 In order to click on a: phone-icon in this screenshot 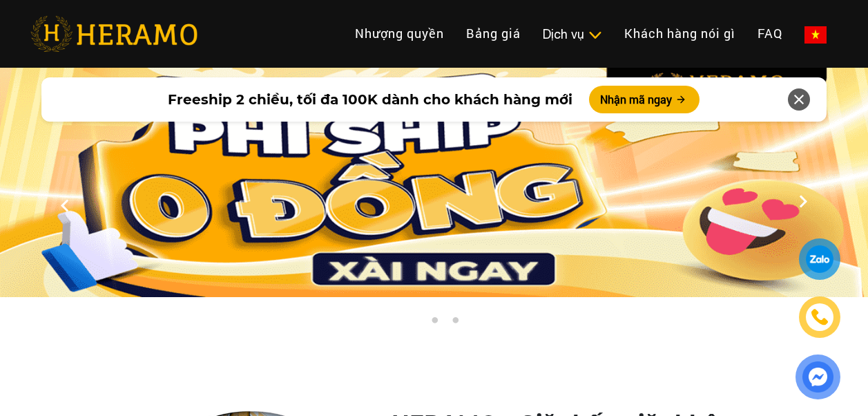, I will do `click(820, 317)`.